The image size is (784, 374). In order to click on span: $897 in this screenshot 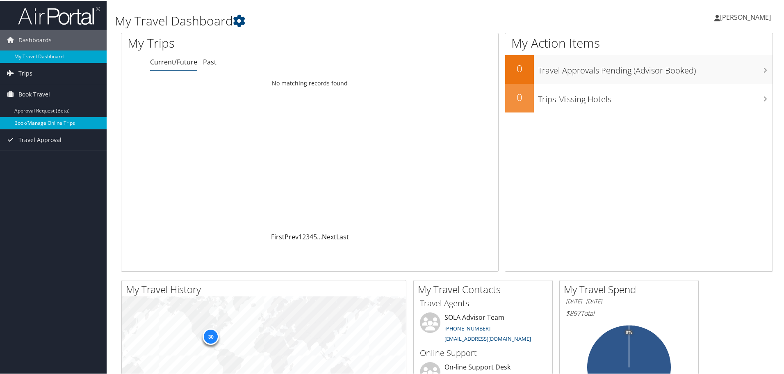, I will do `click(573, 312)`.